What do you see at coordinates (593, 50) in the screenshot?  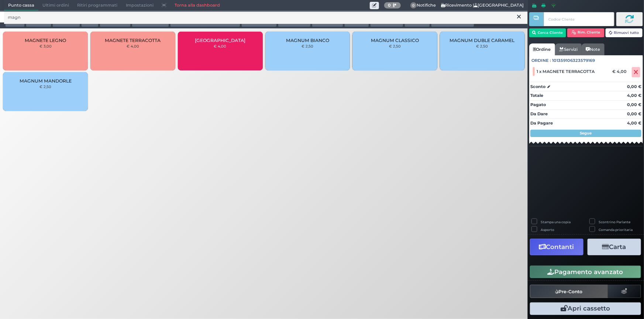 I see `a: Note` at bounding box center [593, 50].